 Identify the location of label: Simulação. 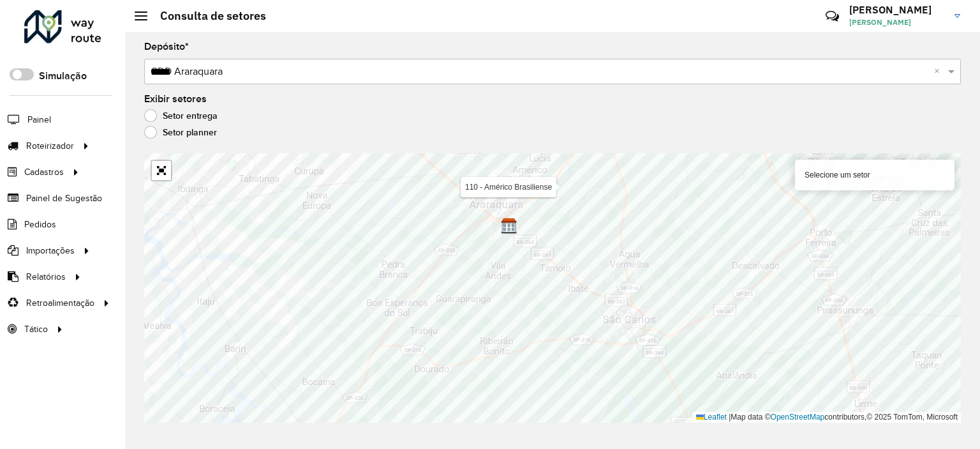
(62, 76).